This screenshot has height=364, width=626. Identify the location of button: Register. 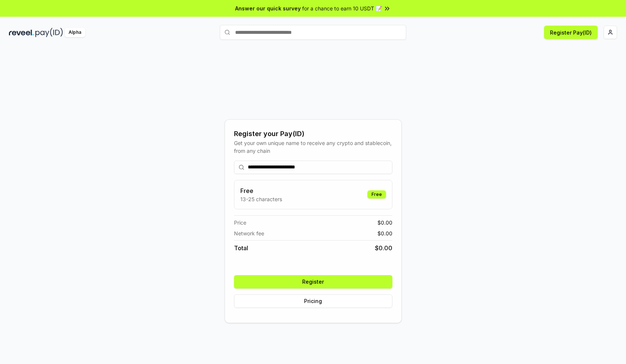
(313, 282).